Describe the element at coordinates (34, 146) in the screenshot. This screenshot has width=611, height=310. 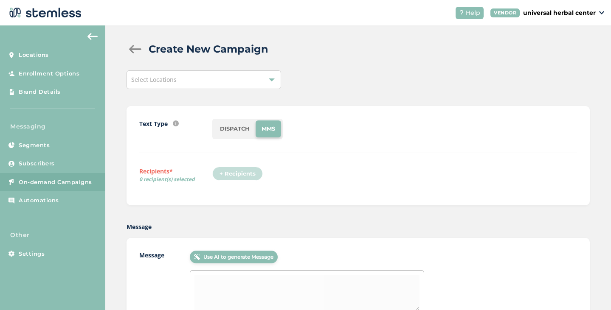
I see `span: Segments` at that location.